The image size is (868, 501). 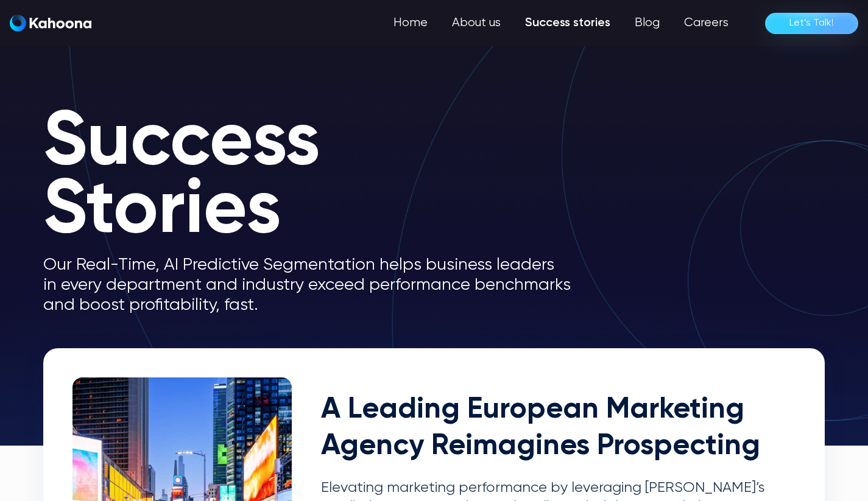 What do you see at coordinates (706, 23) in the screenshot?
I see `a: Careers` at bounding box center [706, 23].